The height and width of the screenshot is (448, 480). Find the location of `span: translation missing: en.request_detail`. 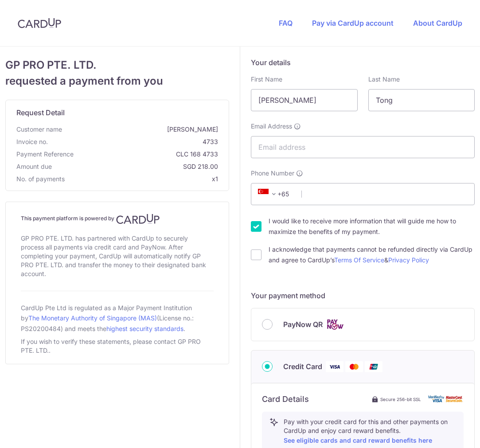

span: translation missing: en.request_detail is located at coordinates (41, 112).